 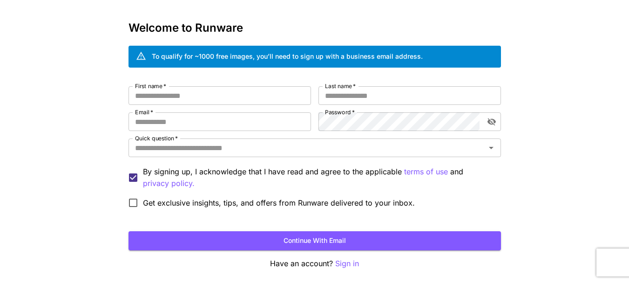 I want to click on div: To qualify for ~1000 free images, you’ll need to sign up with a business email address., so click(x=287, y=56).